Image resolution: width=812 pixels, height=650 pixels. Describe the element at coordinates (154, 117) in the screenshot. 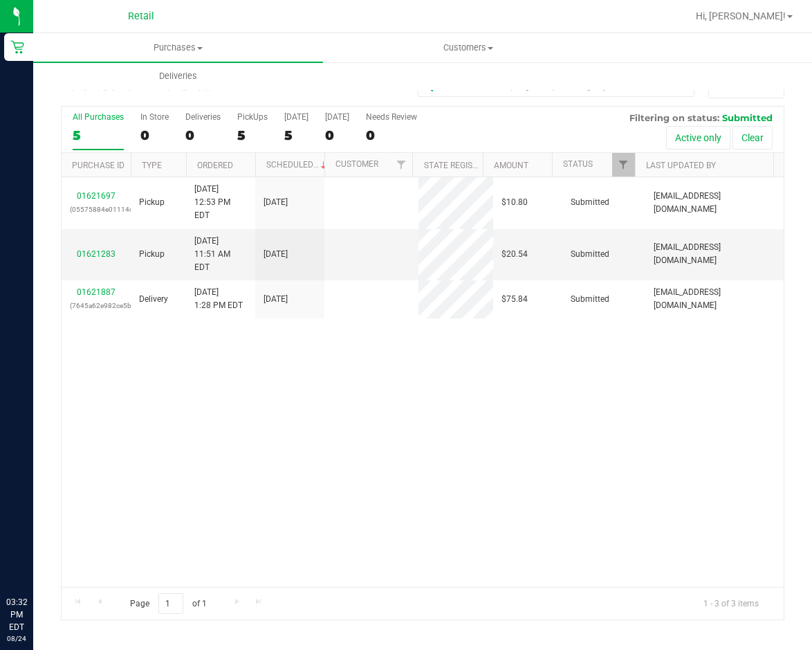

I see `div: In Store` at that location.